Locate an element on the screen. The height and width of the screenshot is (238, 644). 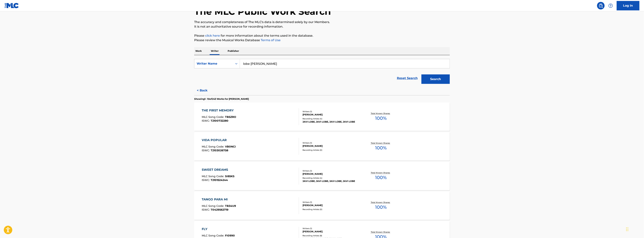
div: SWEET DREAMS is located at coordinates (218, 170).